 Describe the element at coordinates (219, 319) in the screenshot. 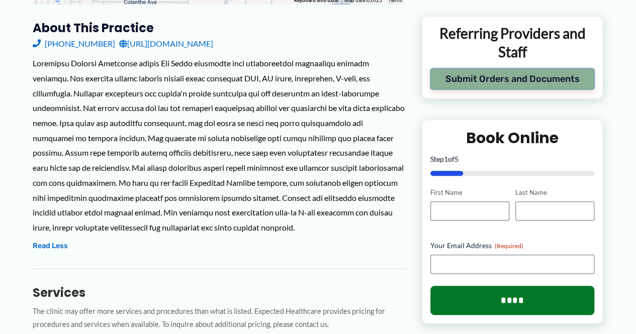

I see `p: The clinic may offer more services and procedures than what is listed. Expected Healthcare provid...` at that location.